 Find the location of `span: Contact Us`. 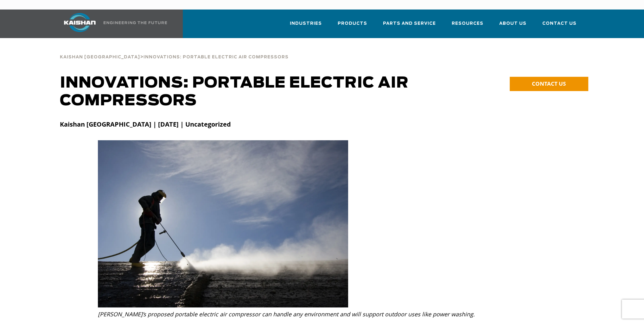

span: Contact Us is located at coordinates (560, 24).